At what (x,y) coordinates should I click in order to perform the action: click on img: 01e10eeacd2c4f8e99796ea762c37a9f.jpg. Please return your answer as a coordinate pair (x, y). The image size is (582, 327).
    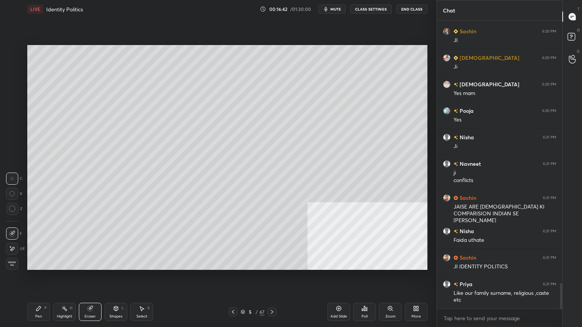
    Looking at the image, I should click on (447, 84).